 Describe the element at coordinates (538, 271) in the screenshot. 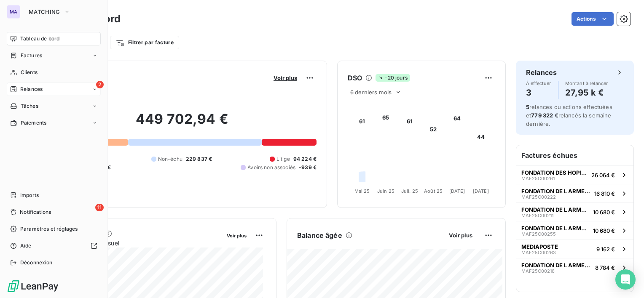

I see `span: MAF25C00216` at that location.